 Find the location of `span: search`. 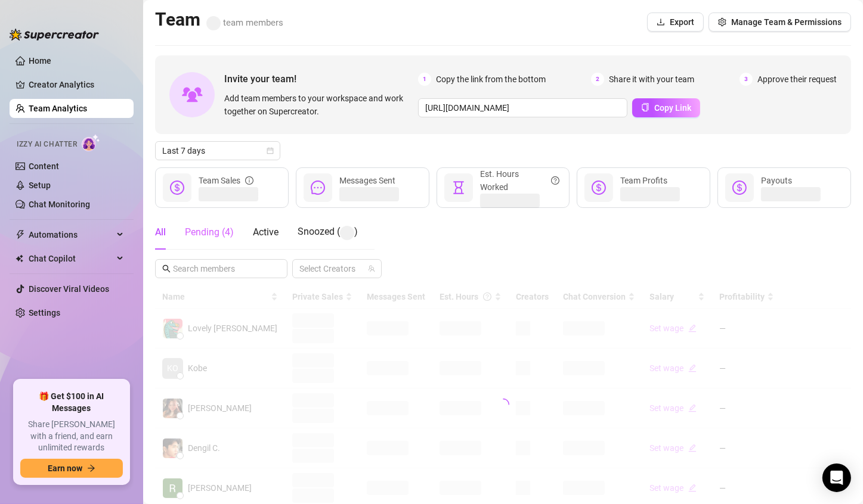

span: search is located at coordinates (166, 269).